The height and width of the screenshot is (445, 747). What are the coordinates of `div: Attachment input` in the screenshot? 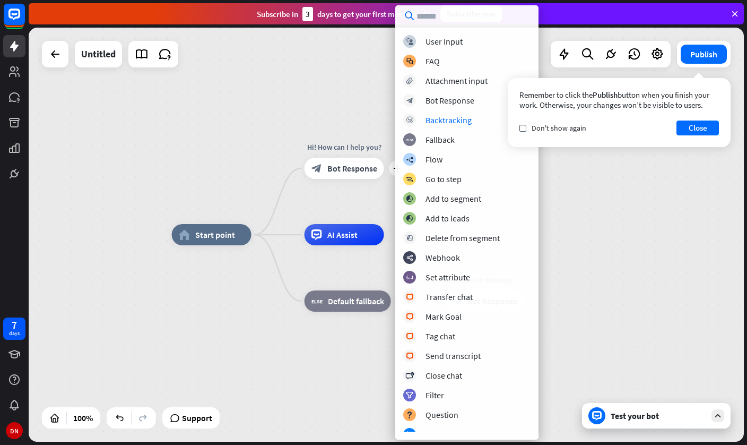 It's located at (456, 81).